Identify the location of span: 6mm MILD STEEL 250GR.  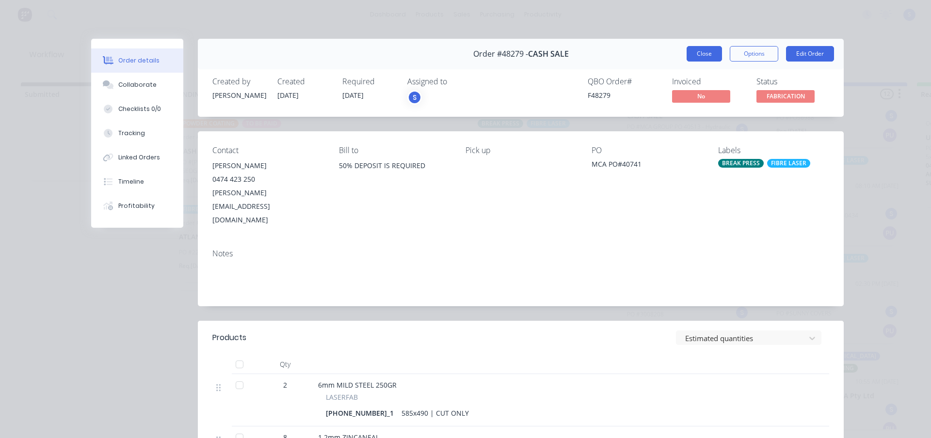
(357, 385).